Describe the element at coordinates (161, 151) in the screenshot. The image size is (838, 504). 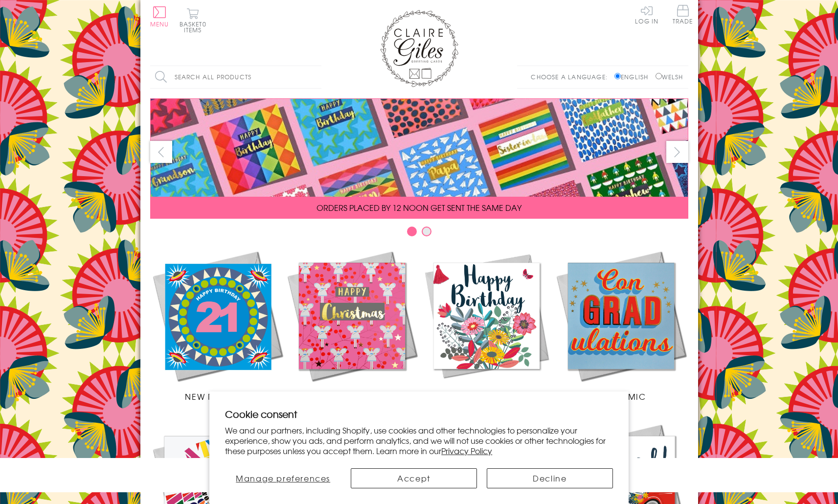
I see `button: prev` at that location.